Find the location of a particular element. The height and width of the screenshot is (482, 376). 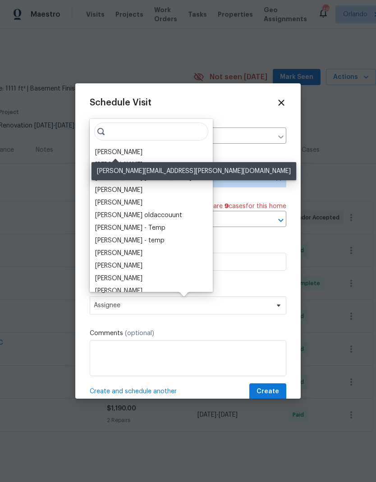

button: Create is located at coordinates (268, 391).